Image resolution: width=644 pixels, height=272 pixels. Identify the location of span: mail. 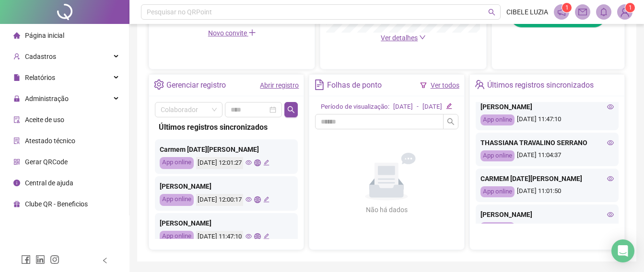
(583, 12).